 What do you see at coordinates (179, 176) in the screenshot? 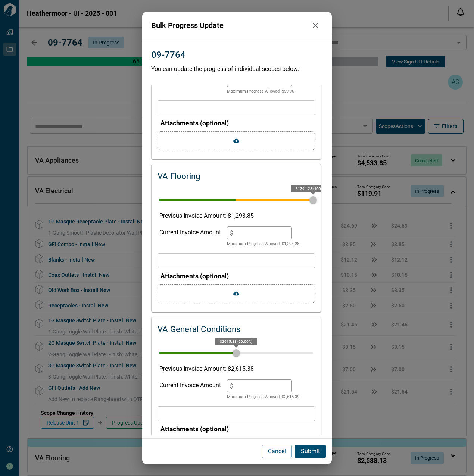
I see `p: VA Flooring` at bounding box center [179, 176].